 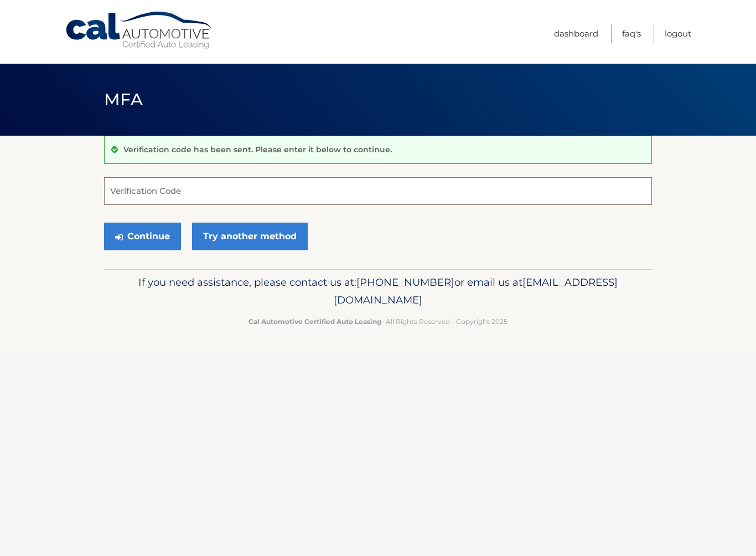 I want to click on a: Dashboard, so click(x=577, y=33).